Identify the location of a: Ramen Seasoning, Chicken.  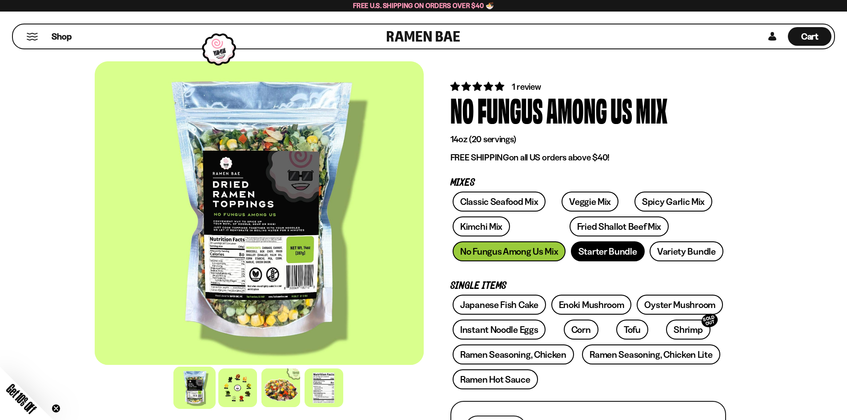
(513, 355).